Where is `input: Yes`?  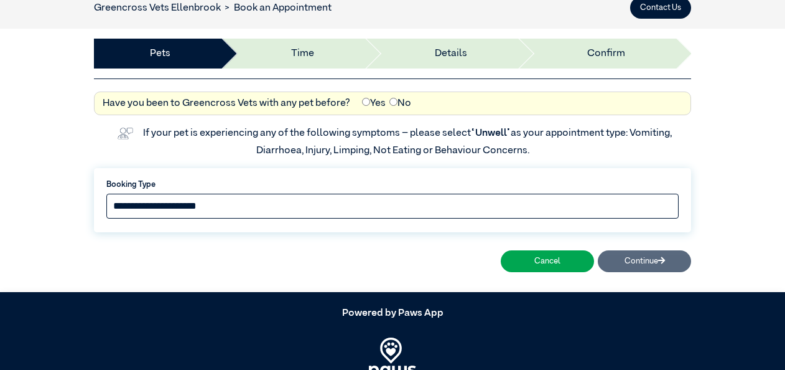
input: Yes is located at coordinates (366, 101).